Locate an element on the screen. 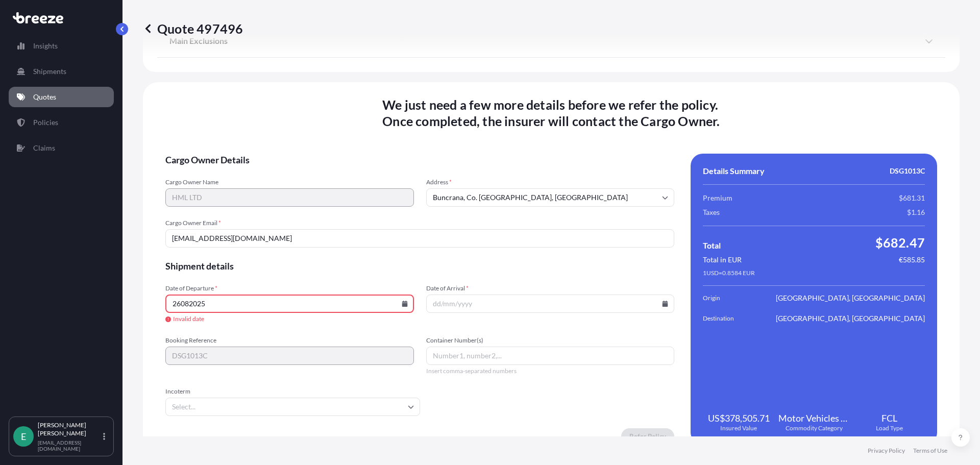  span: $682.47 is located at coordinates (900, 242).